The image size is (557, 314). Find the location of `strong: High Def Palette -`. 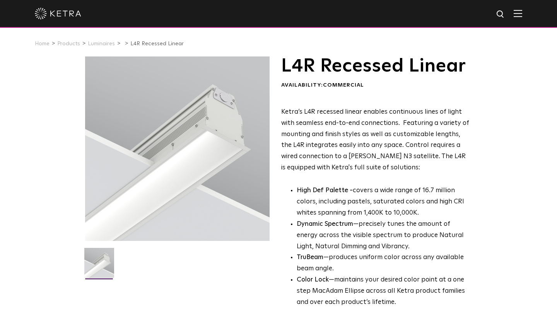

strong: High Def Palette - is located at coordinates (325, 190).